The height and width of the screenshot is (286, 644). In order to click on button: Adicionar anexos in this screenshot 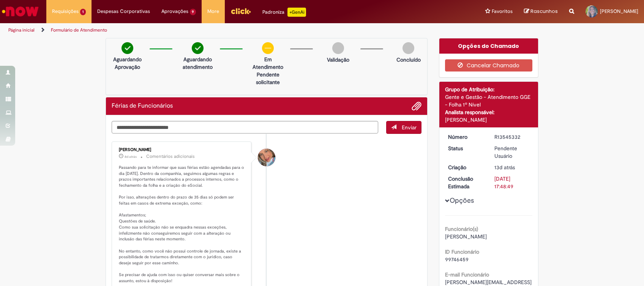, I will do `click(417, 106)`.